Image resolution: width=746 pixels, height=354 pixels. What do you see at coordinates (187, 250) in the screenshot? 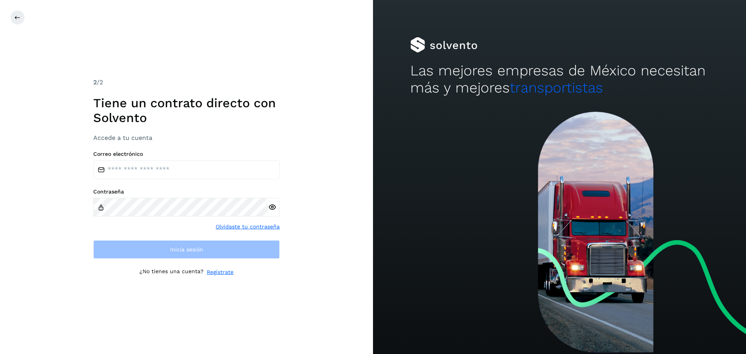
I see `span: Inicia sesión` at bounding box center [187, 250].